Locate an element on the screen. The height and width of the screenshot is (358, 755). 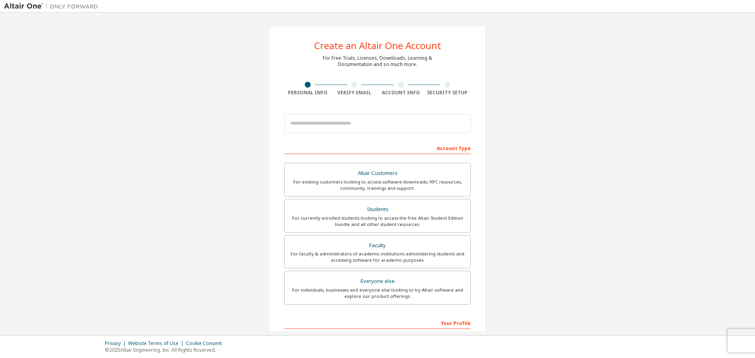
div: For existing customers looking to access software downloads, HPC resources, community, trainings ... is located at coordinates (377, 185).